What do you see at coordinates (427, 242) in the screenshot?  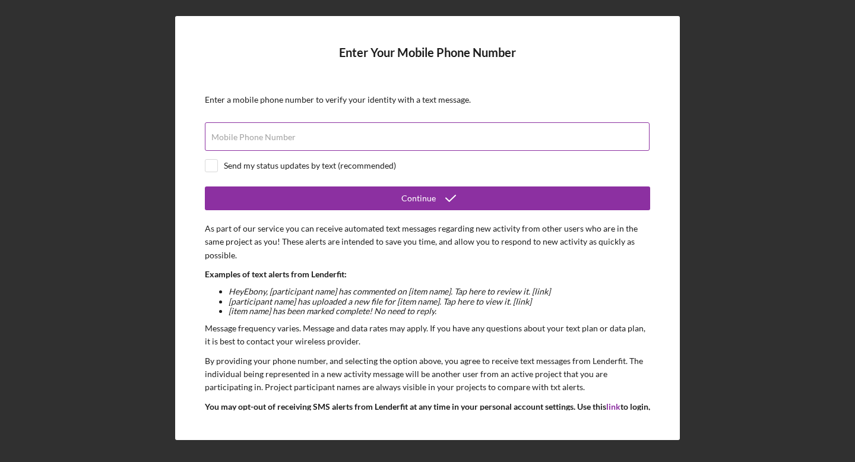 I see `p: As part of our service you can receive automated text messages regarding new activity from other ...` at bounding box center [427, 242].